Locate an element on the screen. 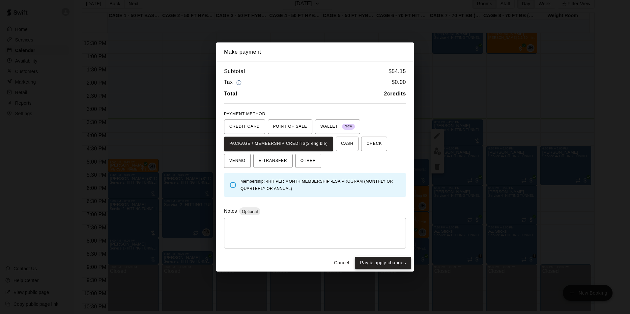 This screenshot has width=630, height=314. button: VENMO is located at coordinates (237, 161).